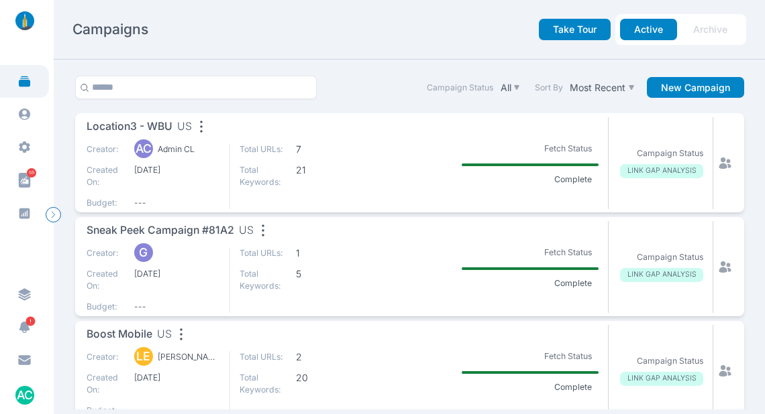 This screenshot has width=765, height=414. What do you see at coordinates (129, 127) in the screenshot?
I see `span: Location3 - WBU` at bounding box center [129, 127].